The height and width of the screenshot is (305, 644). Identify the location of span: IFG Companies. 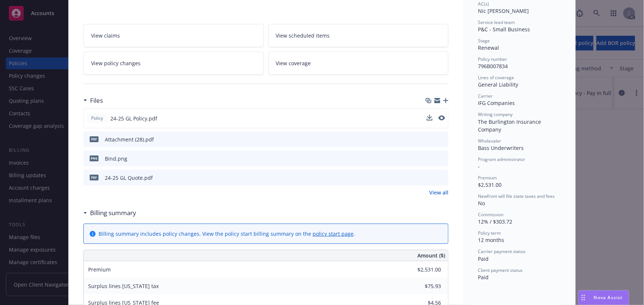
(496, 103).